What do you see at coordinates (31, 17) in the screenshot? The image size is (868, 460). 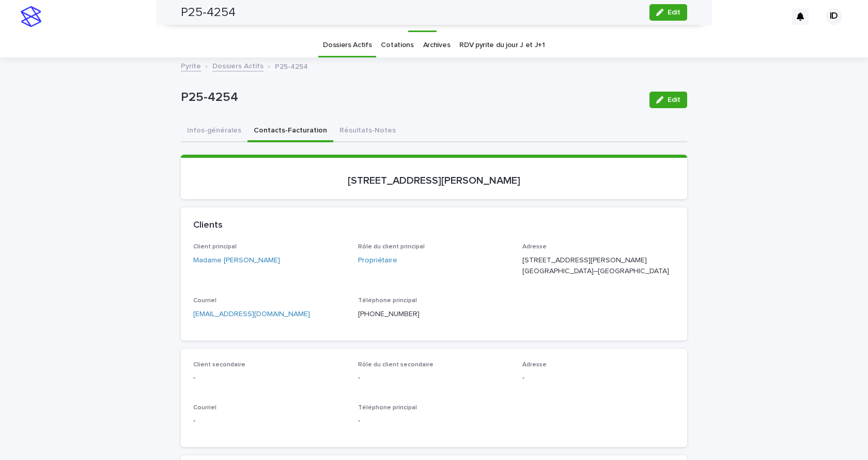 I see `img: stacker-logo-s-only.png` at bounding box center [31, 17].